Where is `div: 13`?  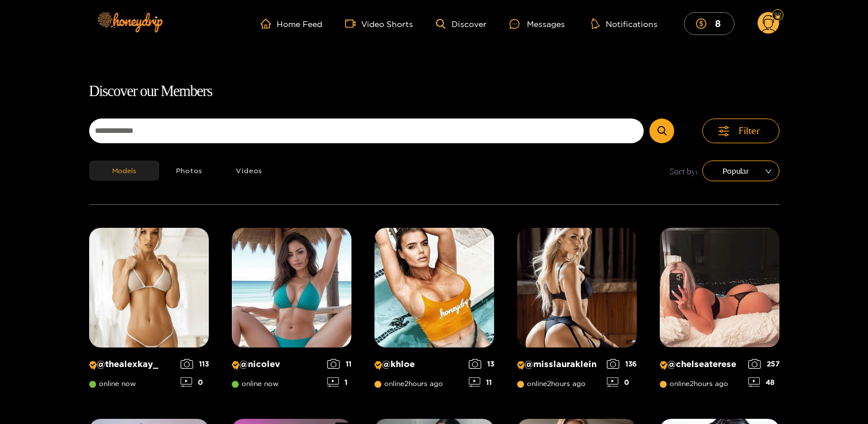
div: 13 is located at coordinates (482, 363).